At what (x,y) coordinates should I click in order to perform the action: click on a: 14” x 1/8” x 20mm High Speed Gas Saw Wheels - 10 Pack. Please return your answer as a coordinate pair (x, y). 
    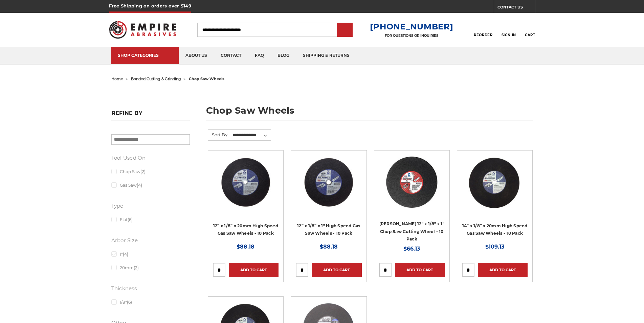
    Looking at the image, I should click on (495, 230).